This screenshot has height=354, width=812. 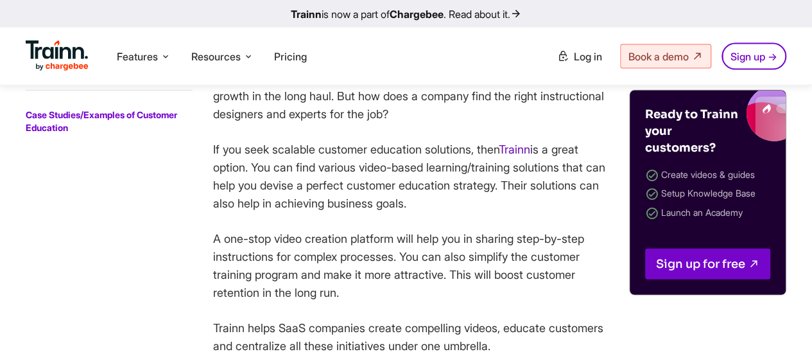 I want to click on span: Log in, so click(x=588, y=56).